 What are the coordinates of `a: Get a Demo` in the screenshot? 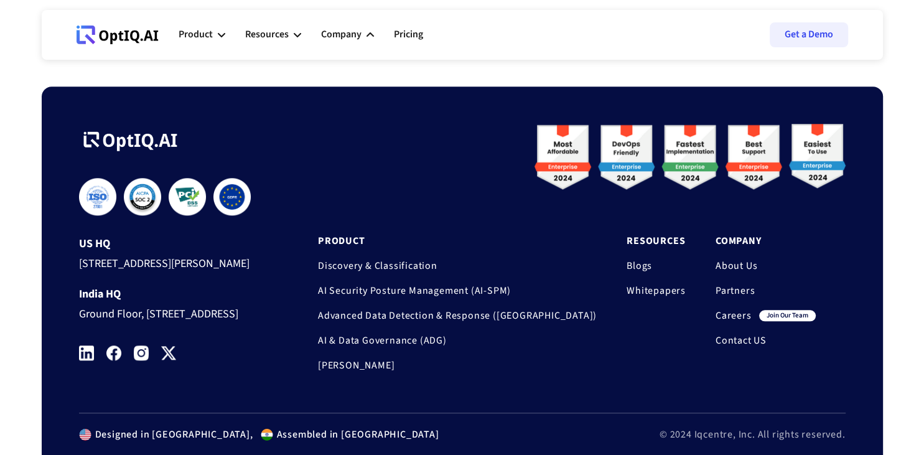 It's located at (809, 35).